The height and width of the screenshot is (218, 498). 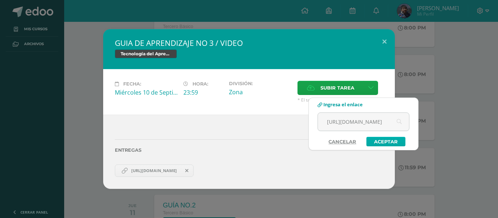 What do you see at coordinates (249, 150) in the screenshot?
I see `label: Entregas` at bounding box center [249, 150].